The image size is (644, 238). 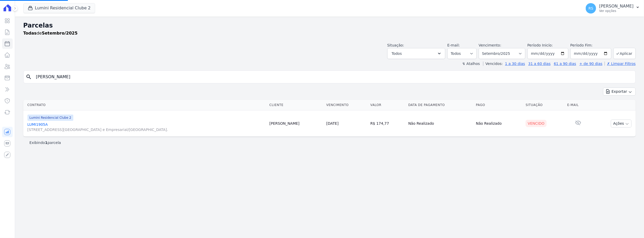 I want to click on th: E-mail, so click(x=578, y=105).